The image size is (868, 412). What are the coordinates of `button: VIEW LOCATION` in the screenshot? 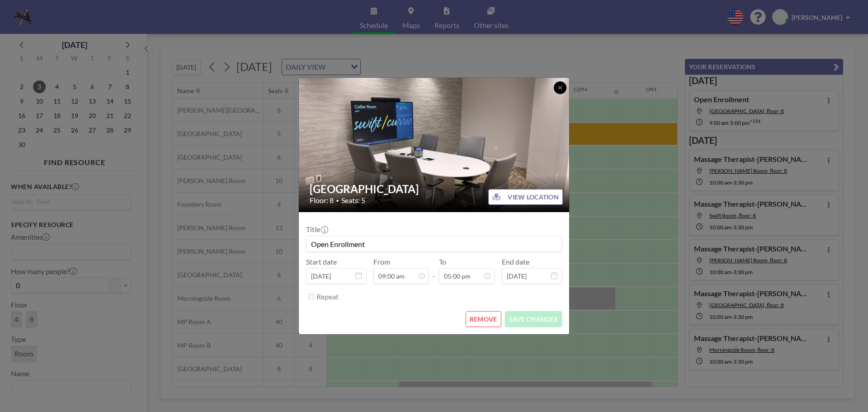 It's located at (525, 197).